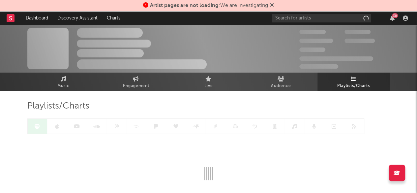 Image resolution: width=417 pixels, height=193 pixels. Describe the element at coordinates (354, 81) in the screenshot. I see `a: Playlists/Charts` at that location.